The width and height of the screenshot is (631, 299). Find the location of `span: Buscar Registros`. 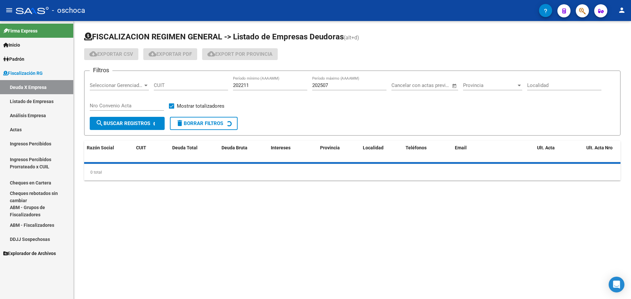

span: Buscar Registros is located at coordinates (123, 123).